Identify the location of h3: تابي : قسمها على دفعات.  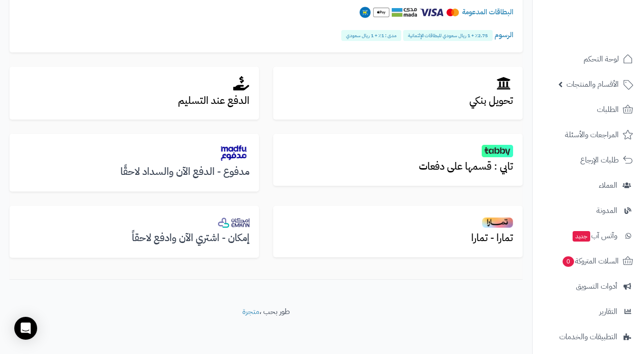
(398, 166).